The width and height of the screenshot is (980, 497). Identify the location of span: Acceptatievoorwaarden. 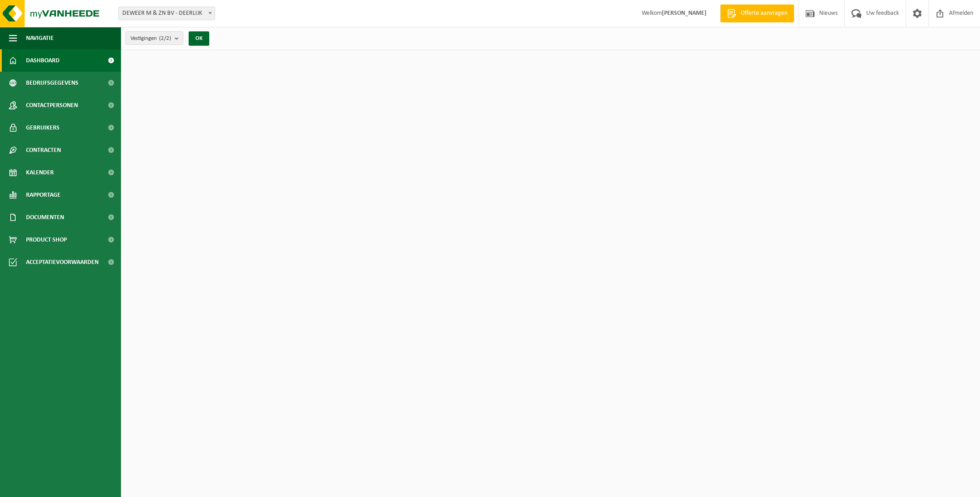
(62, 262).